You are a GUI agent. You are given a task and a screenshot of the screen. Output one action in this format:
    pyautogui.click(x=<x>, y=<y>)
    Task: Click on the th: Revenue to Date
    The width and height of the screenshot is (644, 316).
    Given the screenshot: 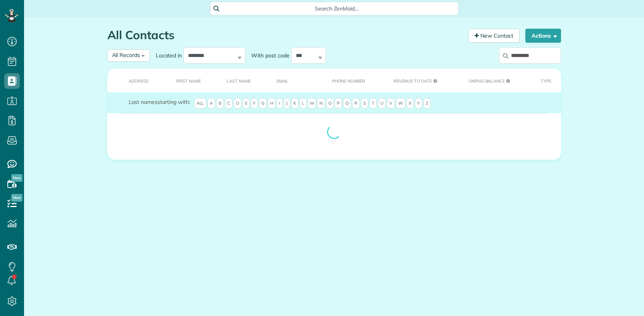 What is the action you would take?
    pyautogui.click(x=419, y=80)
    